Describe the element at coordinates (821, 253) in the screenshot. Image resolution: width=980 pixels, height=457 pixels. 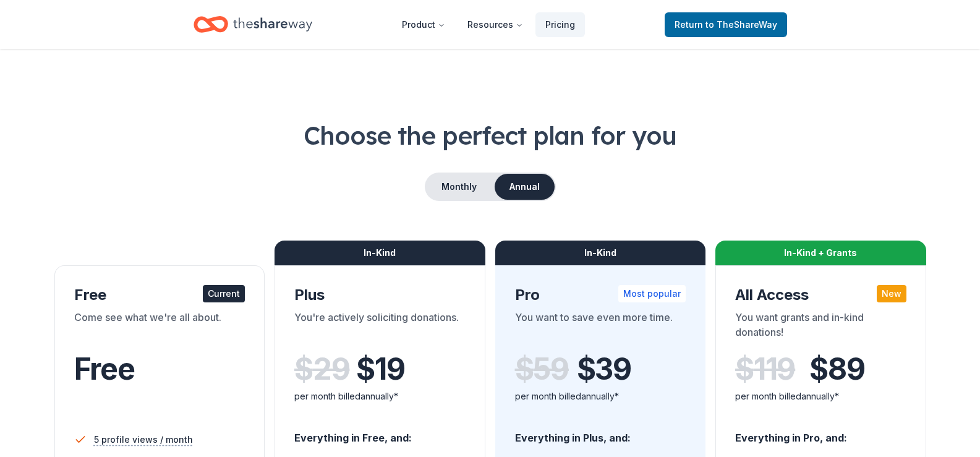
I see `div: In-Kind + Grants` at that location.